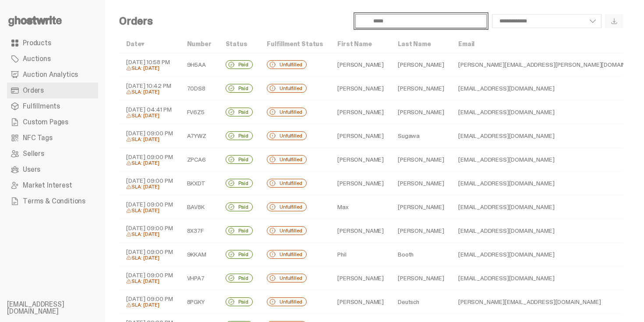 The width and height of the screenshot is (644, 322). What do you see at coordinates (200, 44) in the screenshot?
I see `th: Number` at bounding box center [200, 44].